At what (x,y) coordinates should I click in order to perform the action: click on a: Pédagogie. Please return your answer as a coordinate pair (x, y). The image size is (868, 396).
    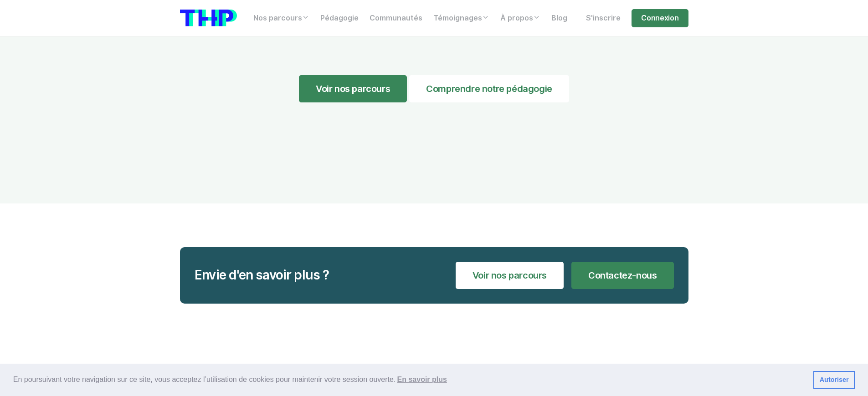
    Looking at the image, I should click on (339, 18).